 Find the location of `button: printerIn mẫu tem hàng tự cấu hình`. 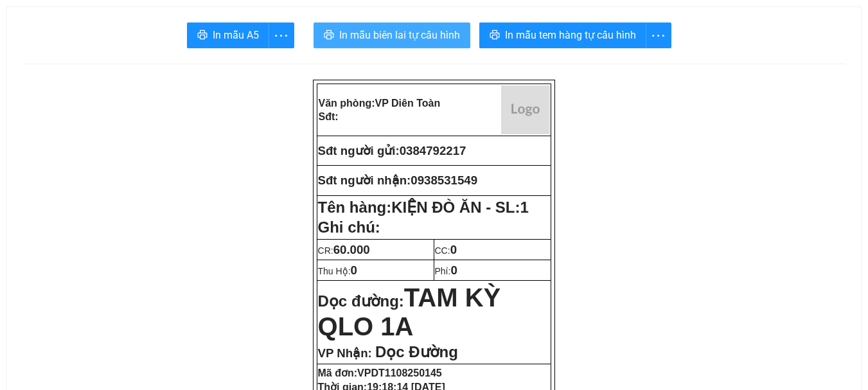

button: printerIn mẫu tem hàng tự cấu hình is located at coordinates (563, 36).